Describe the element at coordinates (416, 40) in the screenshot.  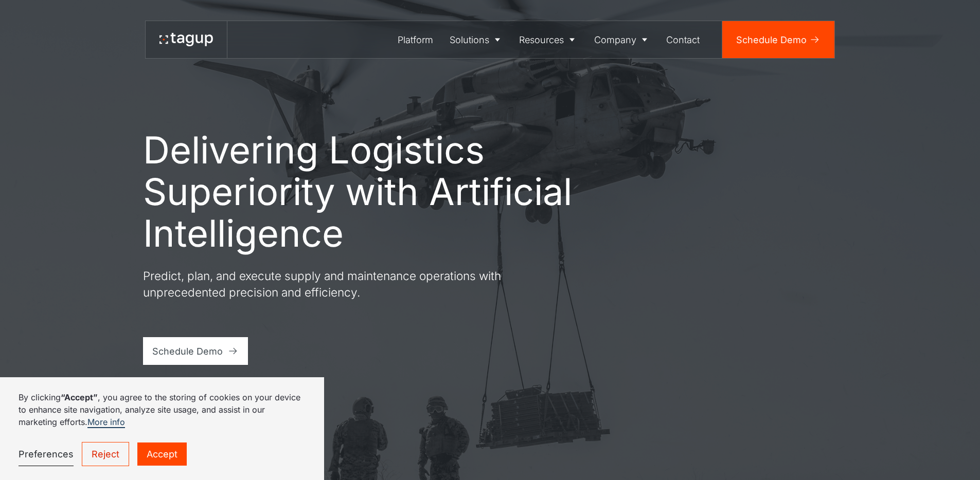
I see `a: Platform` at that location.